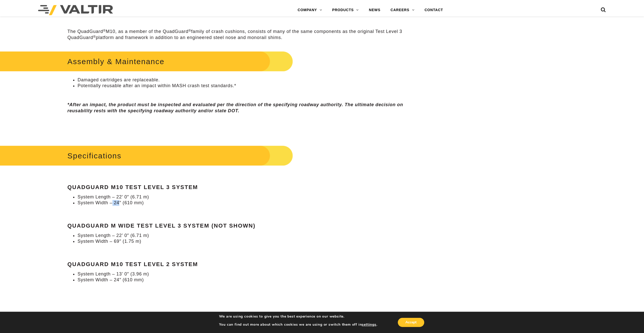  Describe the element at coordinates (375, 10) in the screenshot. I see `a: NEWS` at that location.